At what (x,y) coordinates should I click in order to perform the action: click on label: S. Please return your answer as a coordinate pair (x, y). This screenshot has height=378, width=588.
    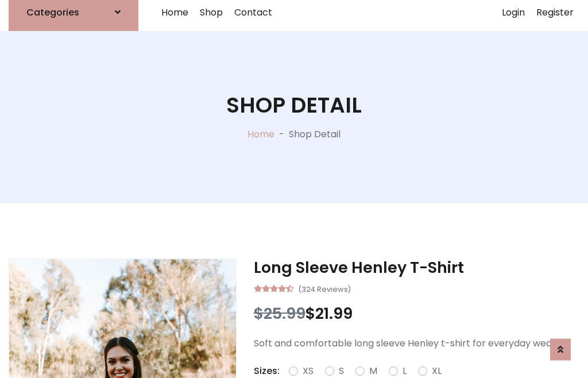
    Looking at the image, I should click on (341, 371).